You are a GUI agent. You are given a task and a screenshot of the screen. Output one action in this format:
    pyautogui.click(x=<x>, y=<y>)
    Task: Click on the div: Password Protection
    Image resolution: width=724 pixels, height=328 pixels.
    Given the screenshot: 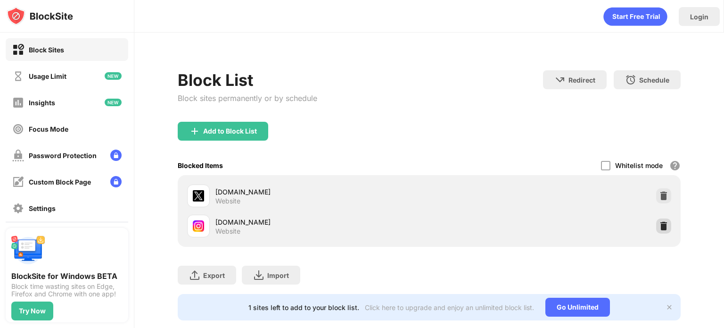 What is the action you would take?
    pyautogui.click(x=63, y=155)
    